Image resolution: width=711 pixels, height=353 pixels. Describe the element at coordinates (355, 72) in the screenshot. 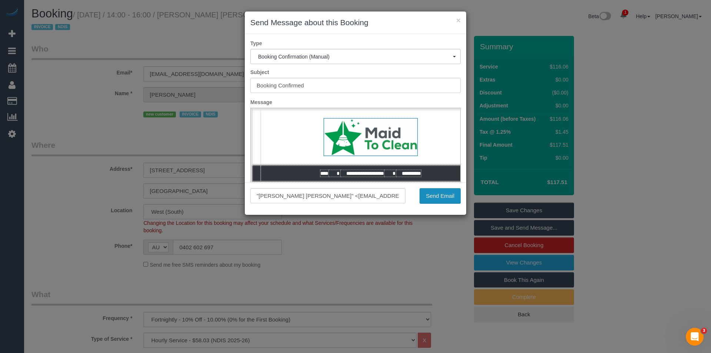

I see `label: Subject` at that location.